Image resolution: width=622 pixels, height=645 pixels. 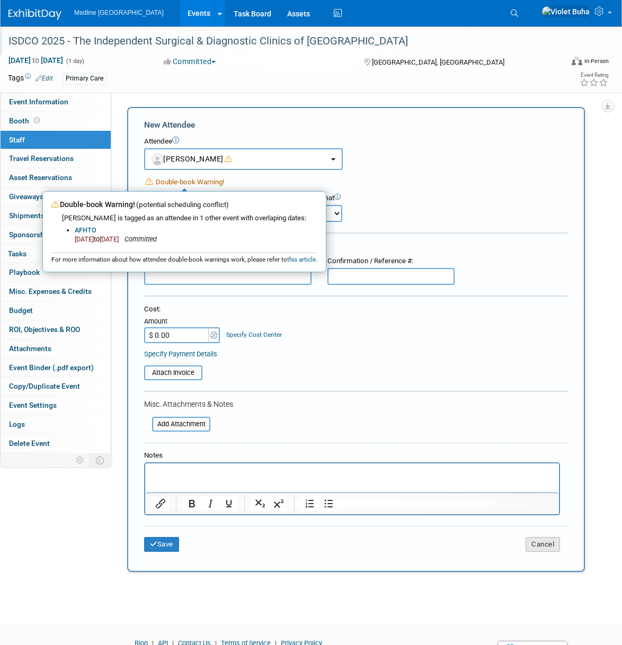 I want to click on img: ExhibitDay, so click(x=35, y=14).